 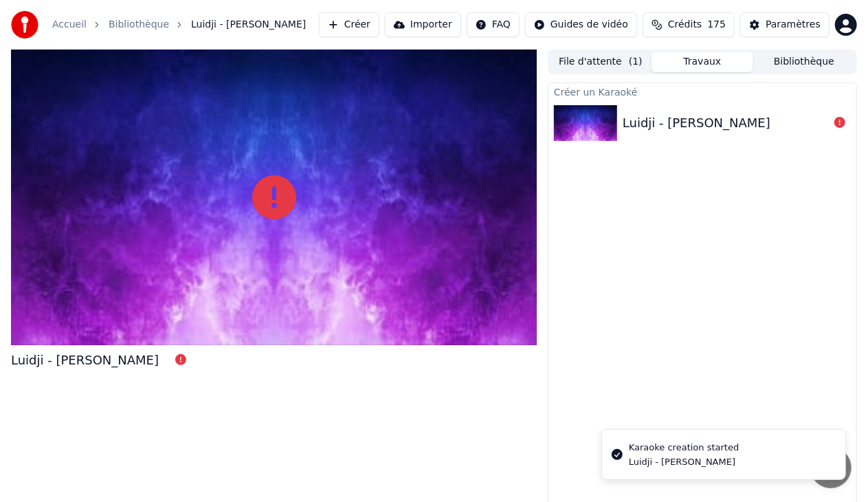 I want to click on a: Accueil, so click(x=69, y=25).